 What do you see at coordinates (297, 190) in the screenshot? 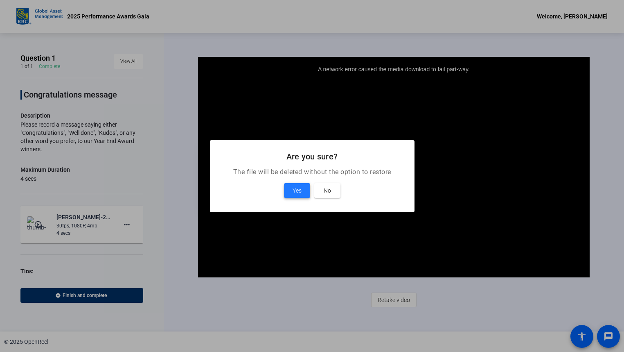
I see `span: Yes` at bounding box center [297, 190].